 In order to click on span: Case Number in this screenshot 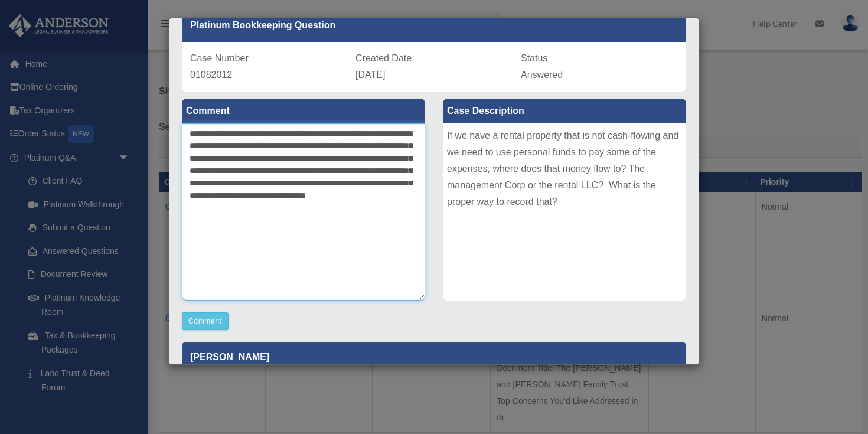, I will do `click(219, 58)`.